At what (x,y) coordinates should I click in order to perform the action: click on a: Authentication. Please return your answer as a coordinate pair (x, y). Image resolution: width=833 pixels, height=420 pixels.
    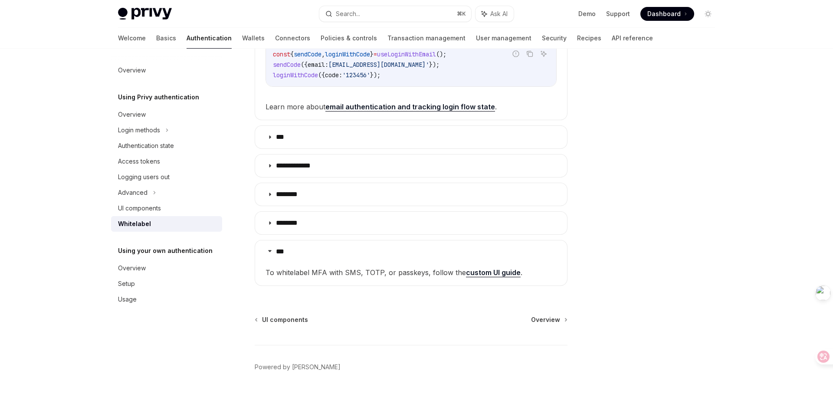
    Looking at the image, I should click on (209, 38).